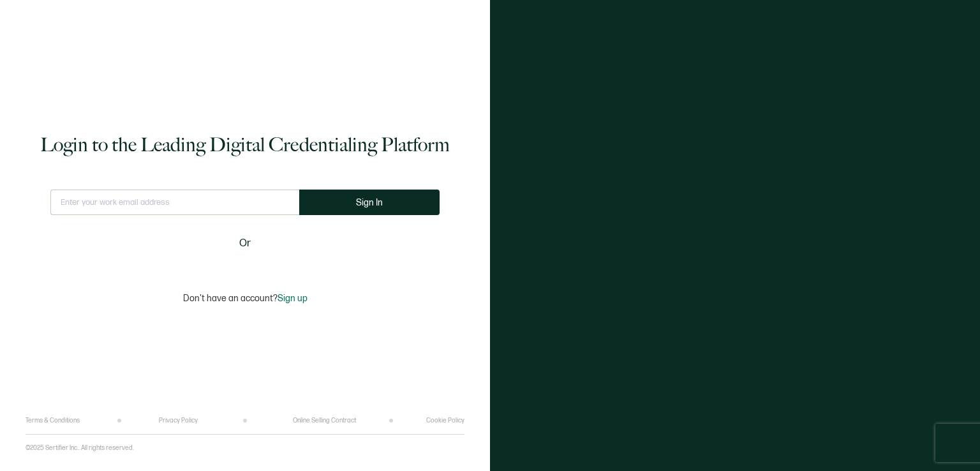 Image resolution: width=980 pixels, height=471 pixels. I want to click on a: Cookie Policy, so click(445, 420).